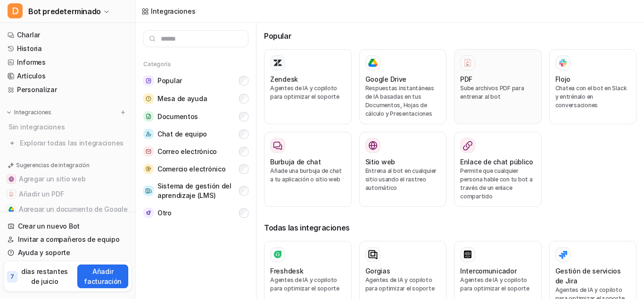 This screenshot has height=299, width=644. What do you see at coordinates (149, 151) in the screenshot?
I see `img: Correo electrónico` at bounding box center [149, 151].